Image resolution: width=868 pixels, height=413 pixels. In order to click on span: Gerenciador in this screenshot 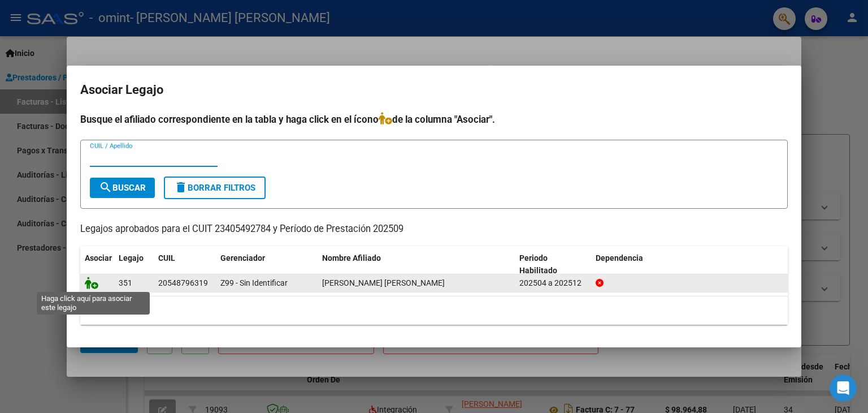, I will do `click(242, 258)`.